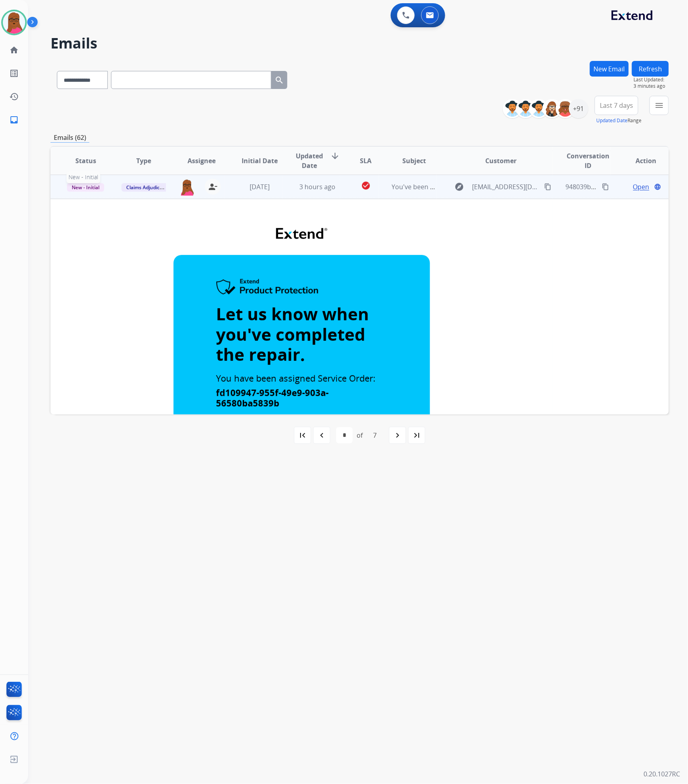 Image resolution: width=688 pixels, height=784 pixels. What do you see at coordinates (616, 105) in the screenshot?
I see `span: Last 7 days` at bounding box center [616, 105].